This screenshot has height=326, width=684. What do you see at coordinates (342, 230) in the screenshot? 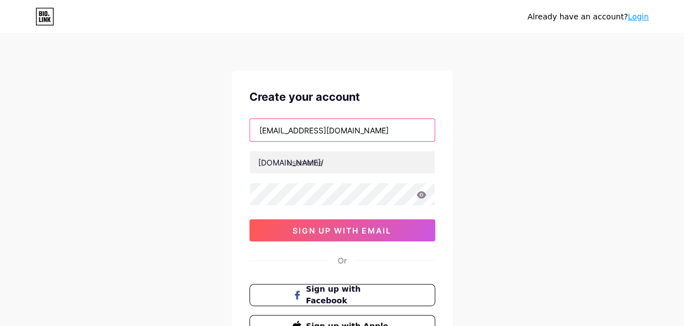
I see `span: sign up with email` at bounding box center [342, 230].